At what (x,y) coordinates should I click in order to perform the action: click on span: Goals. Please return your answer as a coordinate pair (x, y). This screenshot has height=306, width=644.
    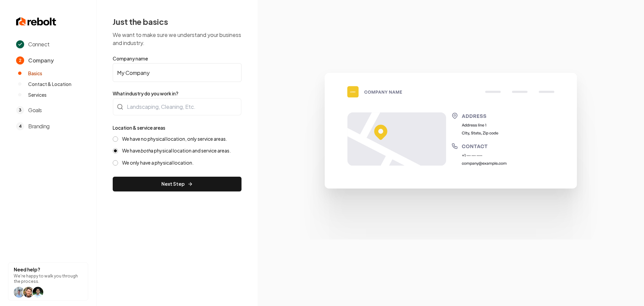
    Looking at the image, I should click on (35, 110).